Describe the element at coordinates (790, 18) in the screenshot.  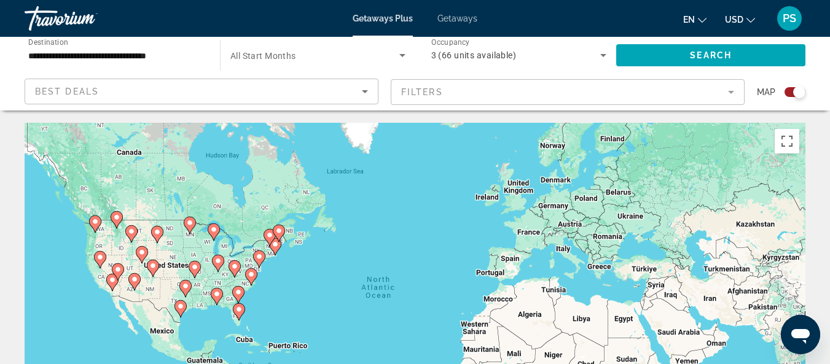
I see `span: PS` at that location.